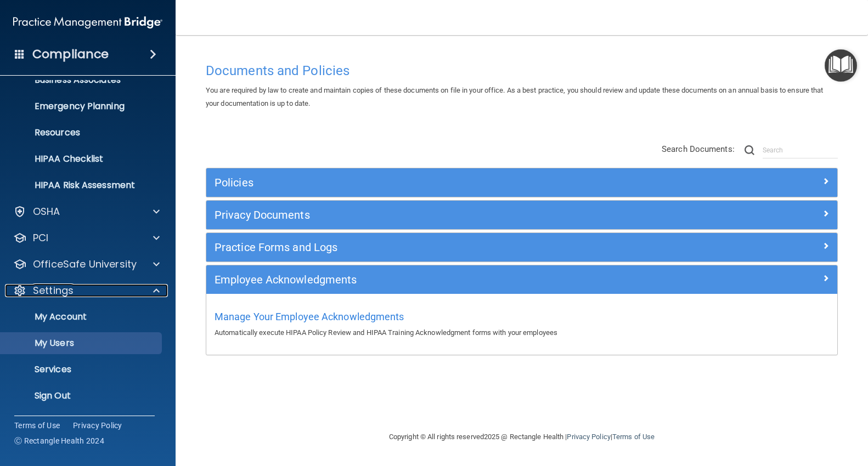 Image resolution: width=868 pixels, height=466 pixels. What do you see at coordinates (750, 150) in the screenshot?
I see `img: ic-search.3b580494.png` at bounding box center [750, 150].